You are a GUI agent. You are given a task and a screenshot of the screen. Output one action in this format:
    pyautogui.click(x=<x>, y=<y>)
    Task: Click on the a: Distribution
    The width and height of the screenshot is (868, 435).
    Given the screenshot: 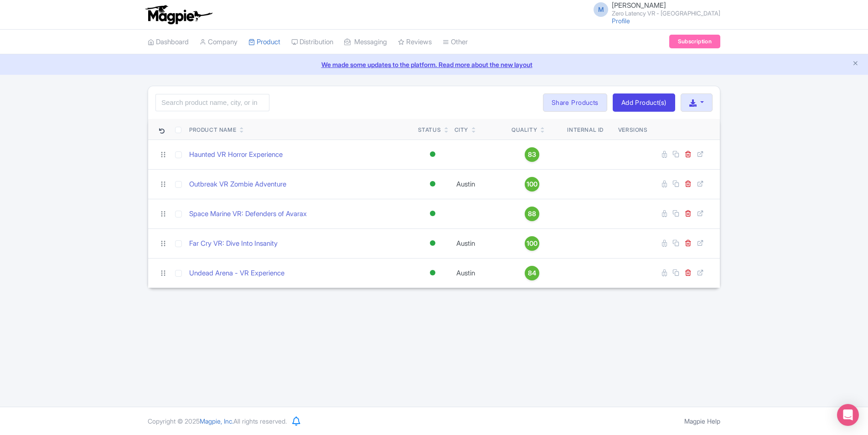 What is the action you would take?
    pyautogui.click(x=312, y=42)
    